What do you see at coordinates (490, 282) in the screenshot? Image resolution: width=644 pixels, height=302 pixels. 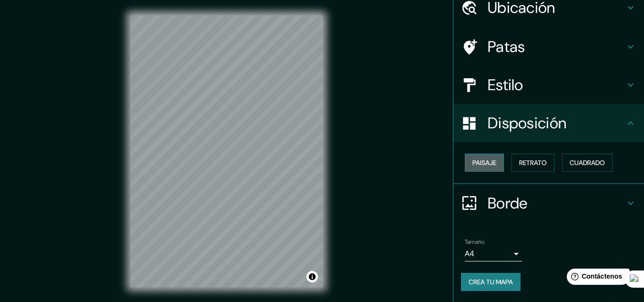 I see `button: Crea tu mapa` at bounding box center [490, 282].